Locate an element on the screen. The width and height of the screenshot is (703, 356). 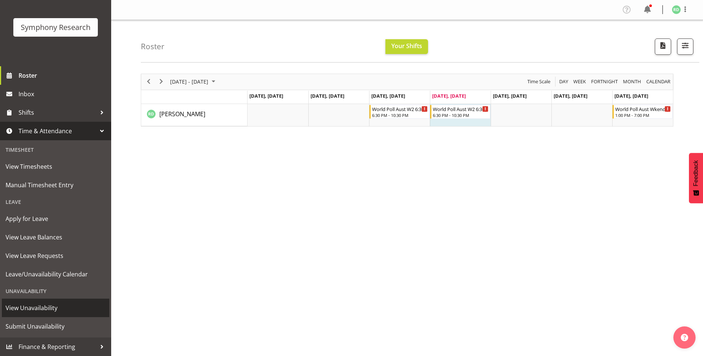
span: Fortnight is located at coordinates (604, 81).